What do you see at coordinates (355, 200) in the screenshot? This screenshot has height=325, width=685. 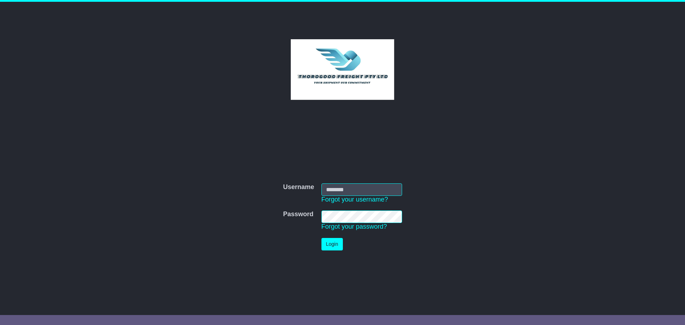 I see `a: Forgot your username?` at bounding box center [355, 200].